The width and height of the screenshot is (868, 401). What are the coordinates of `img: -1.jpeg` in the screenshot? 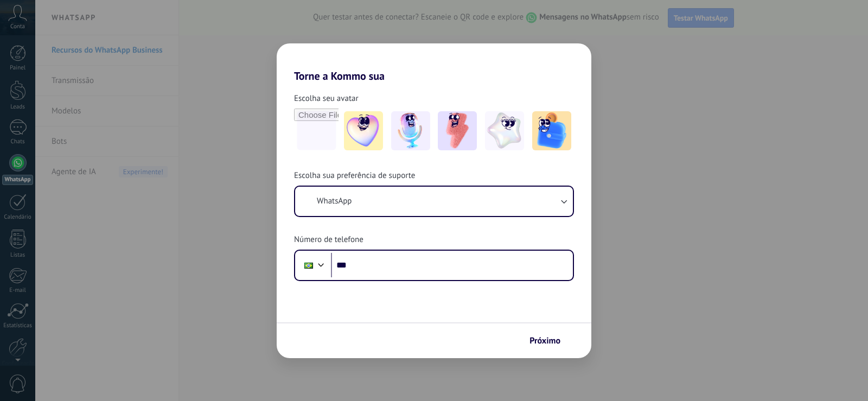 It's located at (363, 130).